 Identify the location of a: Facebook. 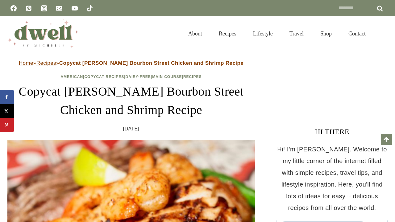
(14, 8).